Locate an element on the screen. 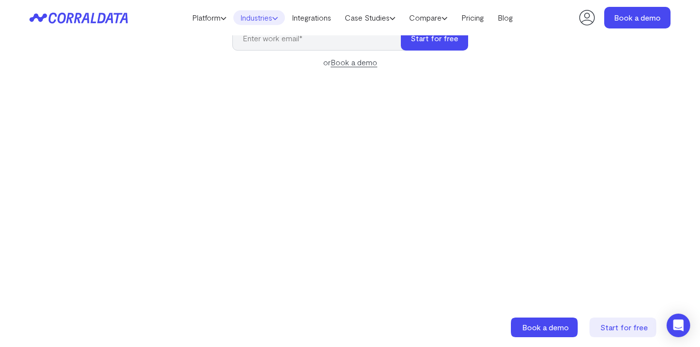 This screenshot has width=700, height=347. a: Integrations is located at coordinates (311, 18).